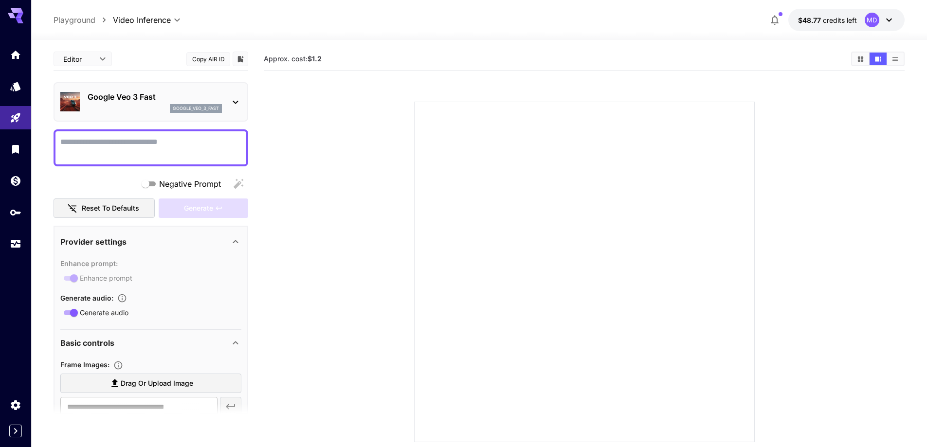 The width and height of the screenshot is (927, 447). I want to click on div: Home, so click(16, 54).